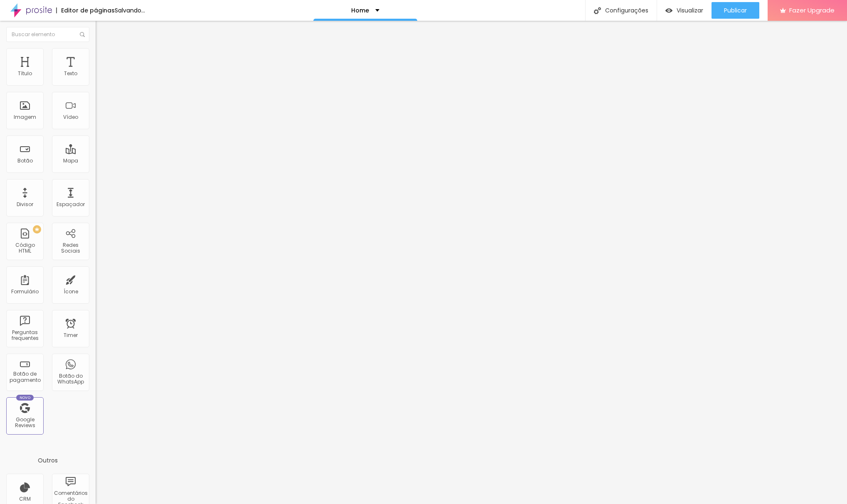 The height and width of the screenshot is (504, 847). Describe the element at coordinates (70, 161) in the screenshot. I see `div: Mapa` at that location.